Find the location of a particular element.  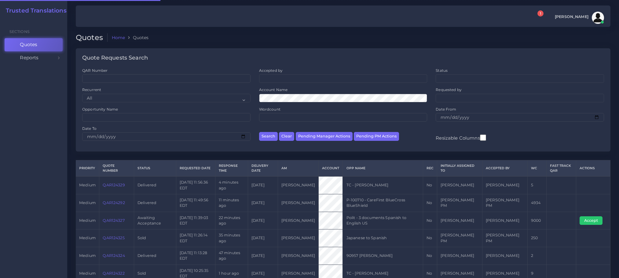

img: avatar is located at coordinates (598, 18).